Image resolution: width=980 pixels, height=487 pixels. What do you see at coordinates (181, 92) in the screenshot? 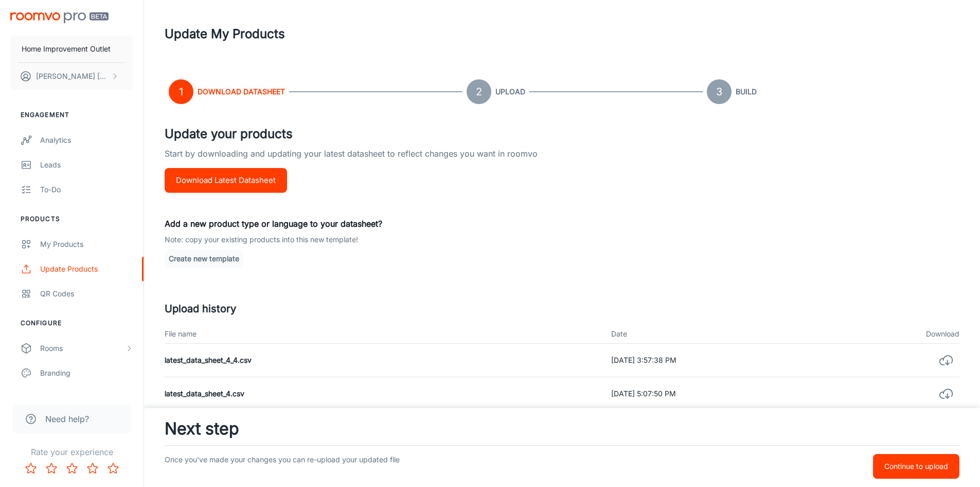
I see `text: 1` at bounding box center [181, 92].